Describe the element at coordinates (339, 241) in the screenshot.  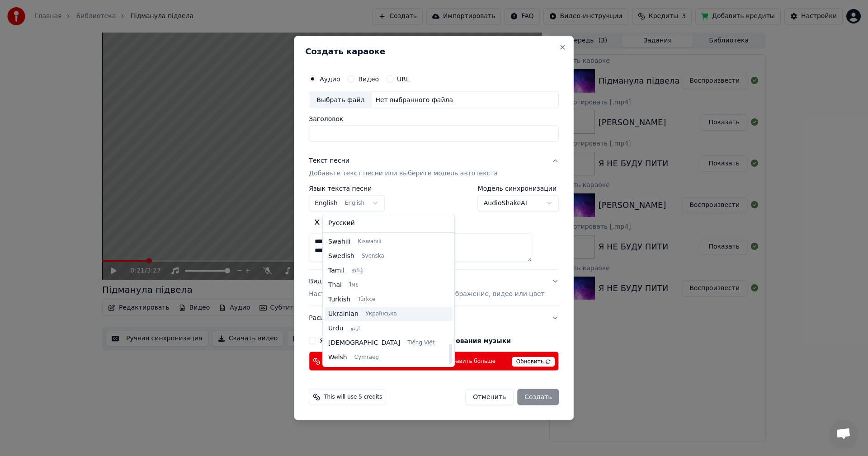
I see `span: Swahili` at that location.